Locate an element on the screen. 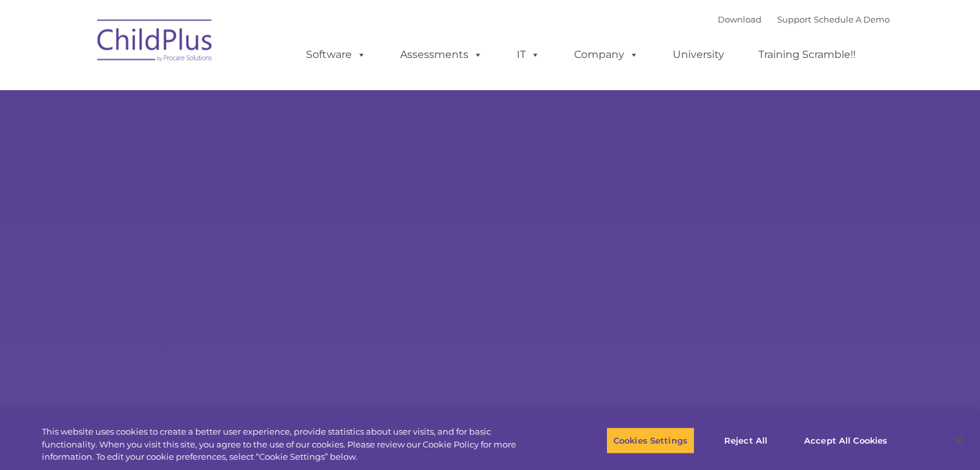 The width and height of the screenshot is (980, 470). a: Training Scramble!! is located at coordinates (806, 55).